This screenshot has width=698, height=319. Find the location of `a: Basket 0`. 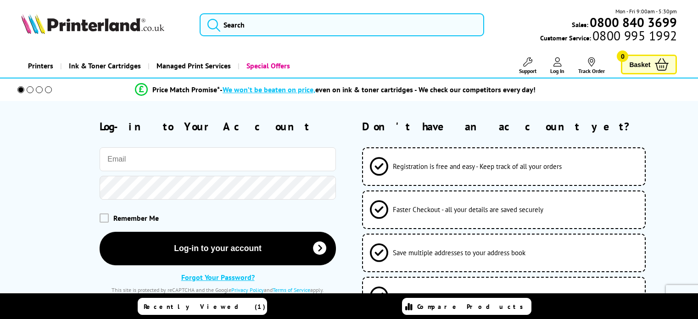

a: Basket 0 is located at coordinates (649, 64).